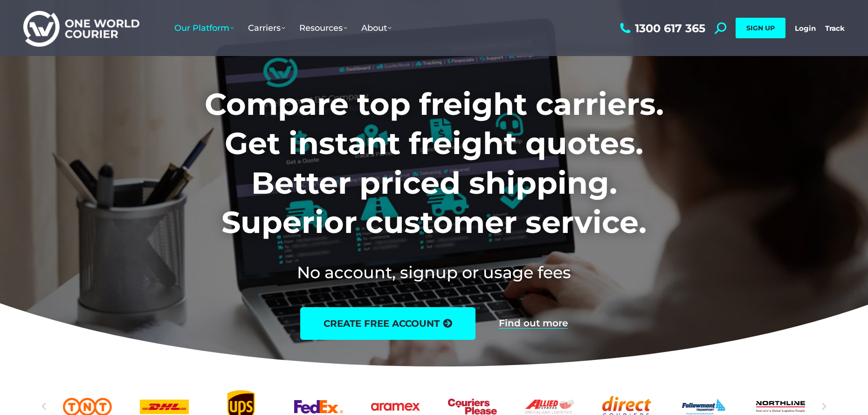 The image size is (868, 415). I want to click on a: Resources, so click(323, 28).